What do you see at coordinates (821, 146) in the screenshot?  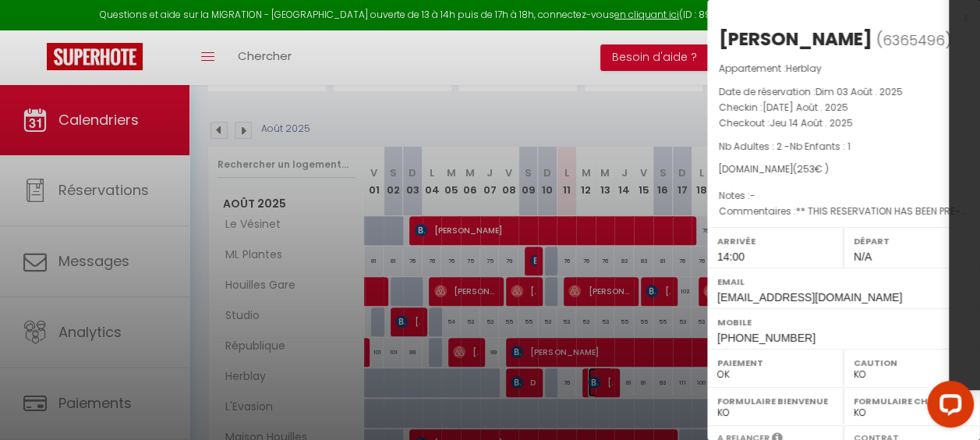 I see `span: Nb Enfants : 1` at bounding box center [821, 146].